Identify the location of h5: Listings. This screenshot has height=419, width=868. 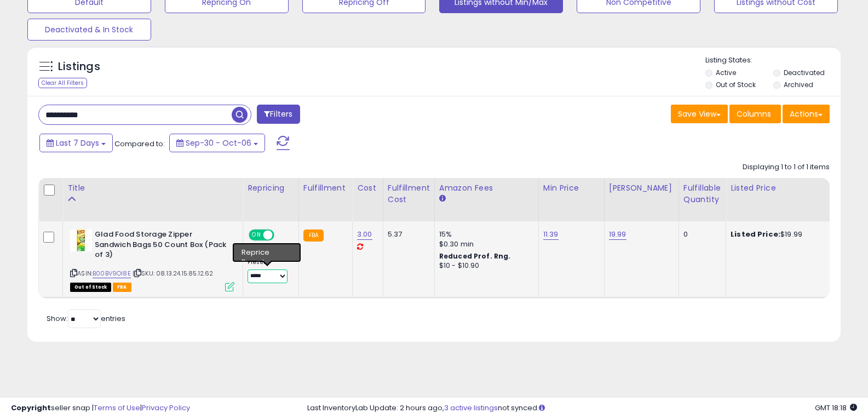
(79, 67).